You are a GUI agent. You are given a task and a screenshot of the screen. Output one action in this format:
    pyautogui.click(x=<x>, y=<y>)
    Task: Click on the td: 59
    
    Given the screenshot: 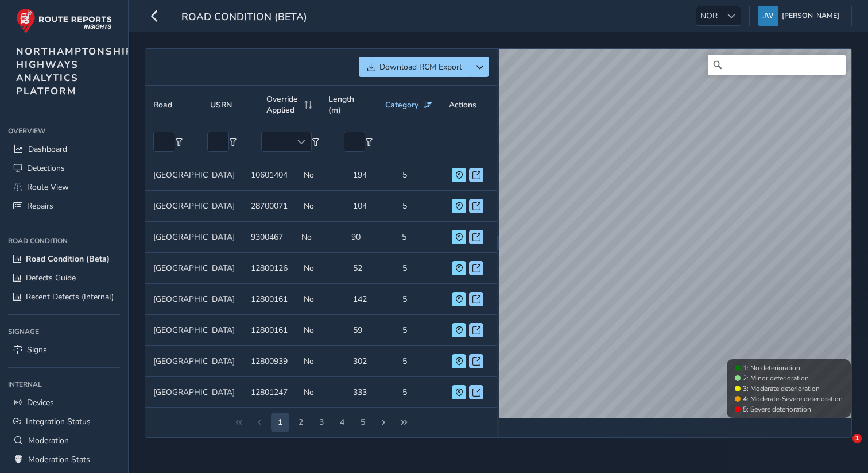 What is the action you would take?
    pyautogui.click(x=370, y=330)
    